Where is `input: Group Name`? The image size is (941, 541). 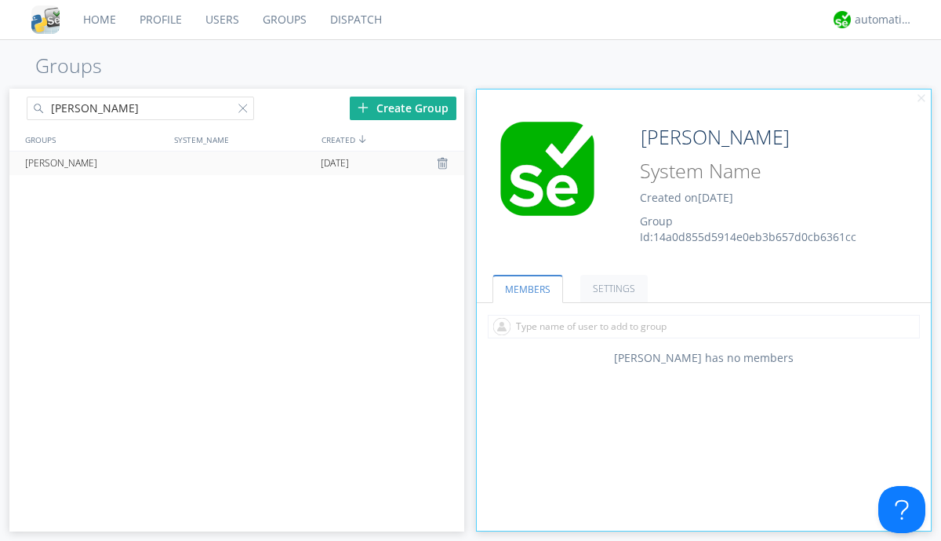 input: Group Name is located at coordinates (761, 137).